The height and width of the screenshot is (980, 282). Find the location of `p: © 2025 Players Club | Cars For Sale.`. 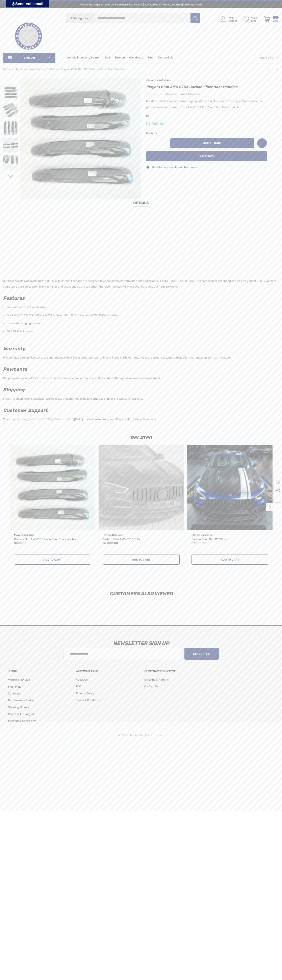

p: © 2025 Players Club | Cars For Sale. is located at coordinates (141, 735).